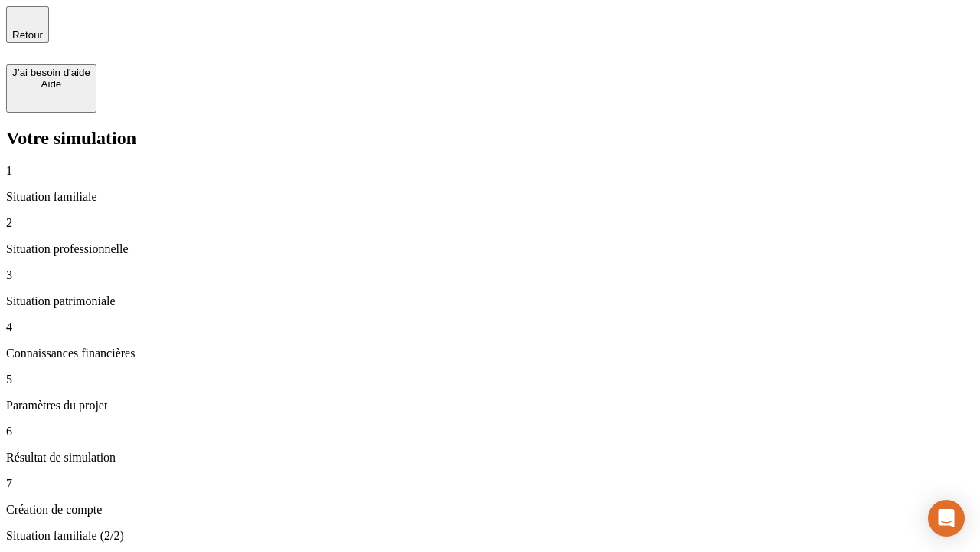 The height and width of the screenshot is (552, 980). Describe the element at coordinates (490, 275) in the screenshot. I see `p: 3` at that location.